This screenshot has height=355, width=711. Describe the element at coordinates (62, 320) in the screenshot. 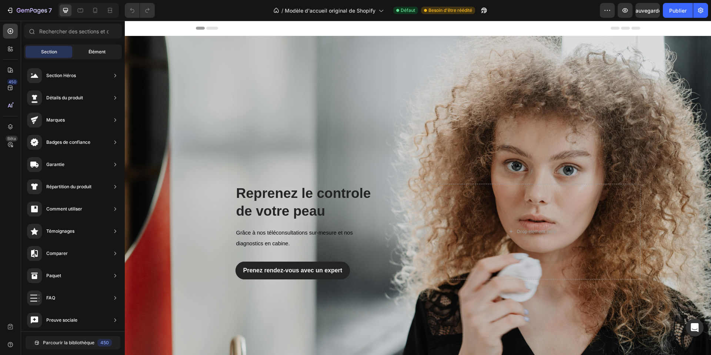

I see `font: Preuve sociale` at that location.